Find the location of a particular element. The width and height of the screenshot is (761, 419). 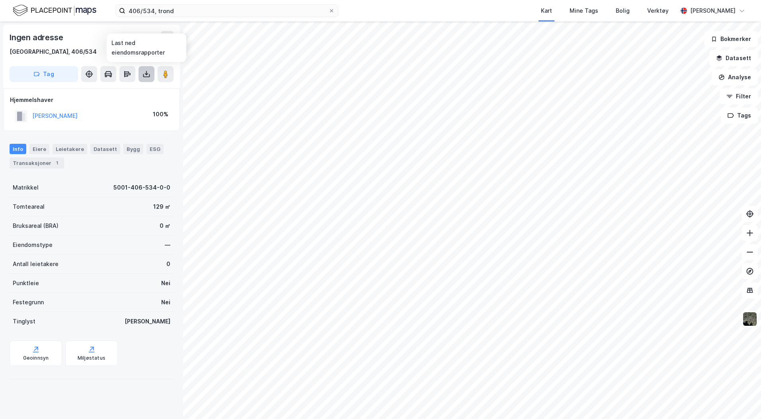

div: Punktleie is located at coordinates (26, 283).